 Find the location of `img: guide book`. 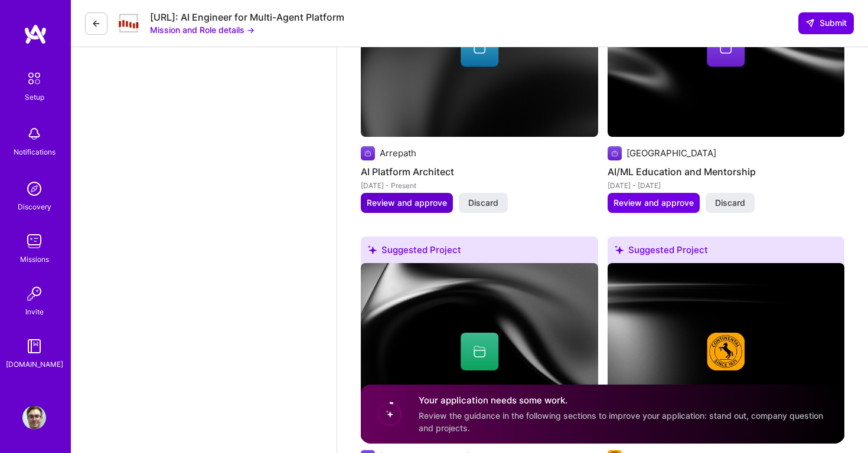

img: guide book is located at coordinates (35, 347).